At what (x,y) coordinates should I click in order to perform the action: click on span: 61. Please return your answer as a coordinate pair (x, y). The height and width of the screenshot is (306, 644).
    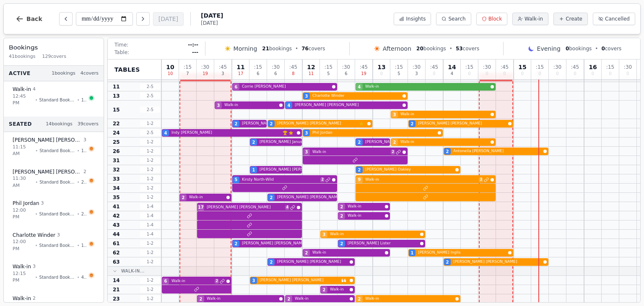
    Looking at the image, I should click on (116, 244).